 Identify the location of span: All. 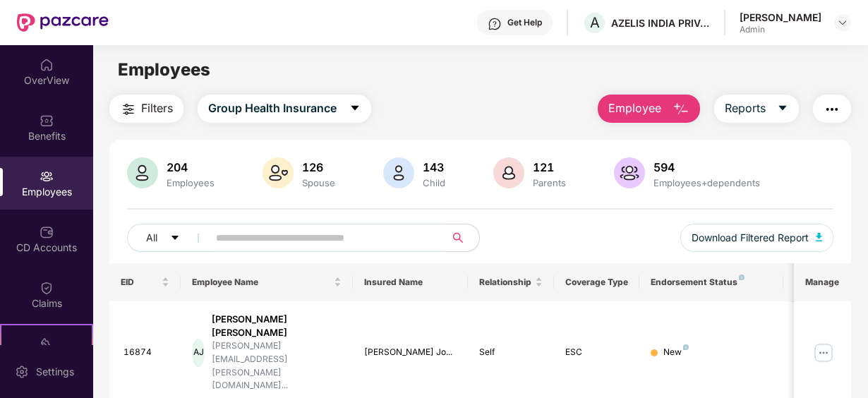
(151, 238).